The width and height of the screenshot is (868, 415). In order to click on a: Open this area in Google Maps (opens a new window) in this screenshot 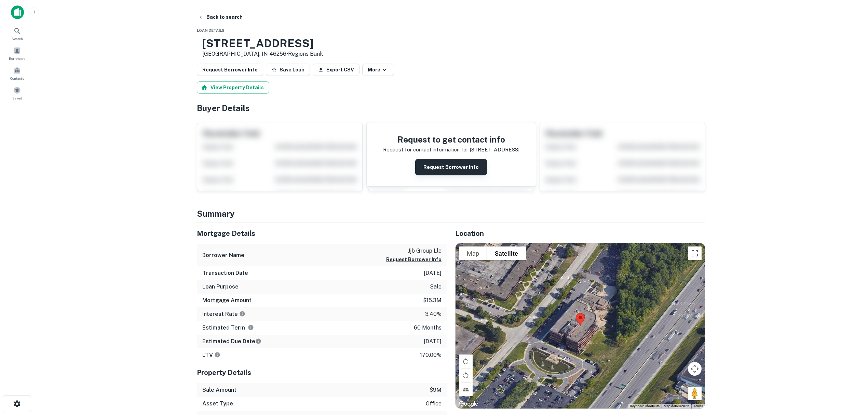, I will do `click(468, 404)`.